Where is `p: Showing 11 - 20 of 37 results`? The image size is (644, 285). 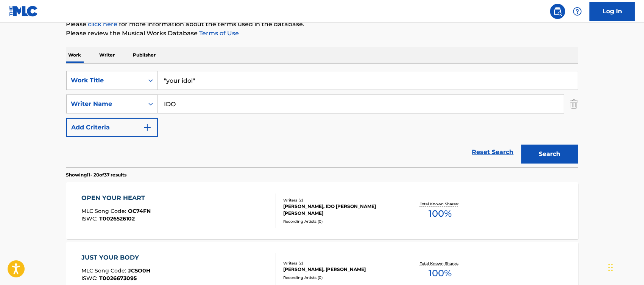
p: Showing 11 - 20 of 37 results is located at coordinates (96, 175).